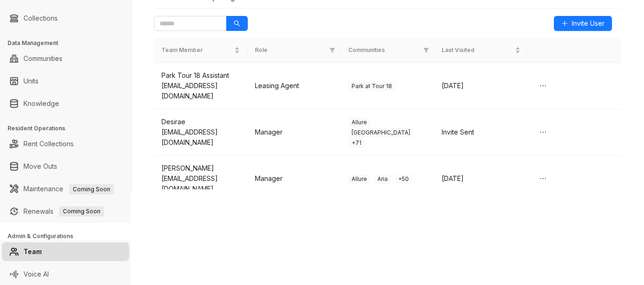  What do you see at coordinates (382, 179) in the screenshot?
I see `span: Aria` at bounding box center [382, 179].